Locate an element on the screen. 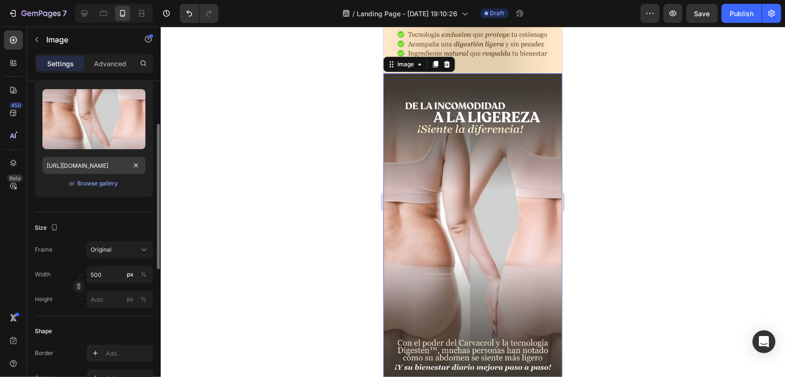 Image resolution: width=785 pixels, height=377 pixels. span: Save is located at coordinates (702, 13).